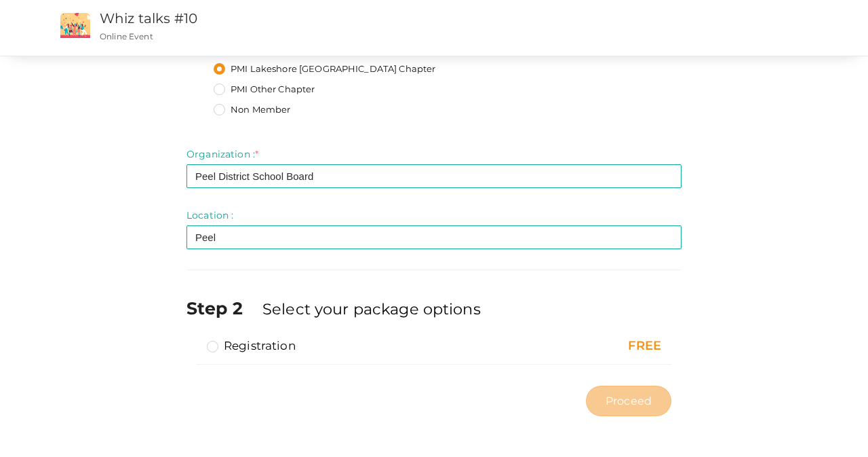  I want to click on p: Online Event, so click(316, 36).